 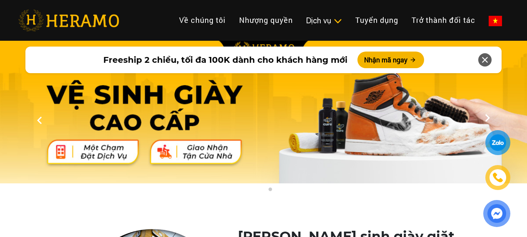 I want to click on span: Freeship 2 chiều, tối đa 100K dành cho khách hàng mới, so click(x=225, y=60).